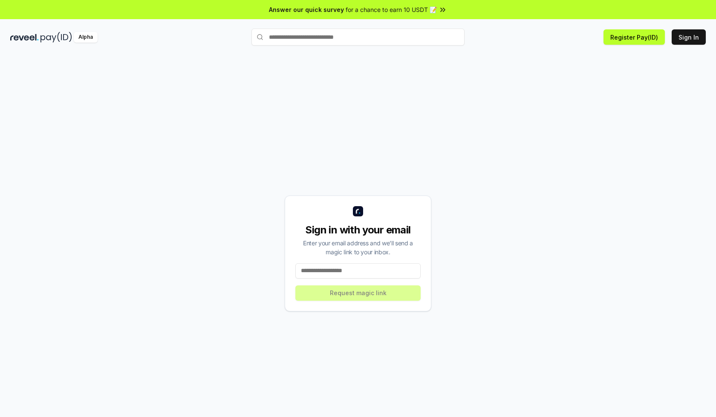  Describe the element at coordinates (24, 37) in the screenshot. I see `img: reveel_dark` at that location.